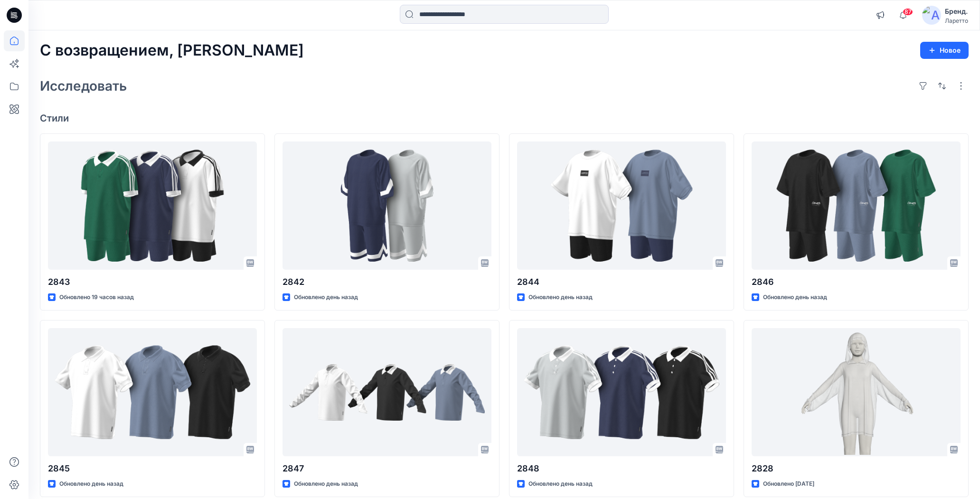 The image size is (980, 499). I want to click on a: 2845, so click(153, 392).